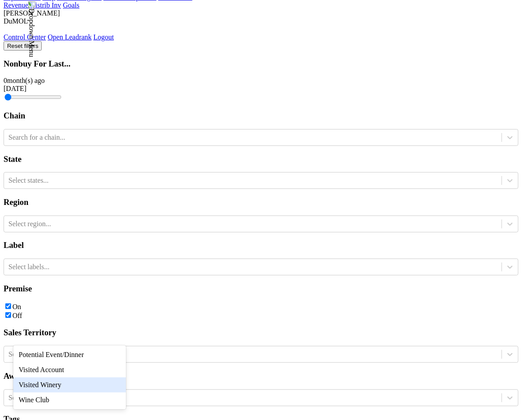 The image size is (522, 420). What do you see at coordinates (104, 37) in the screenshot?
I see `a: Logout` at bounding box center [104, 37].